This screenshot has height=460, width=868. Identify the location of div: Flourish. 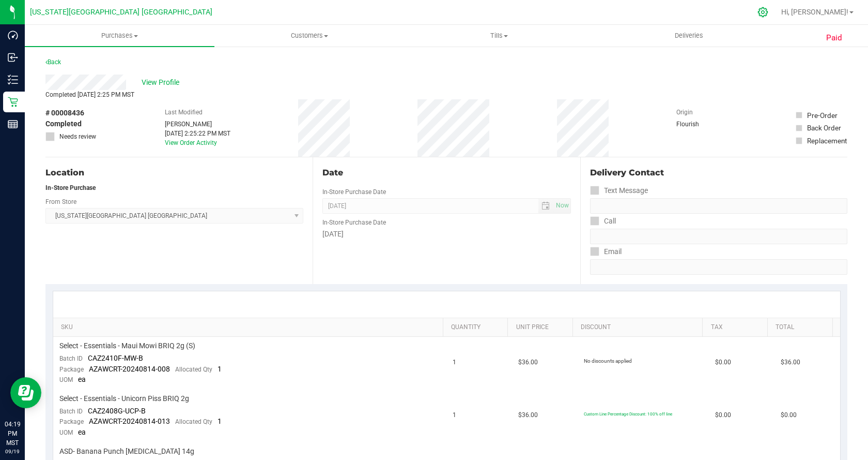
(702, 124).